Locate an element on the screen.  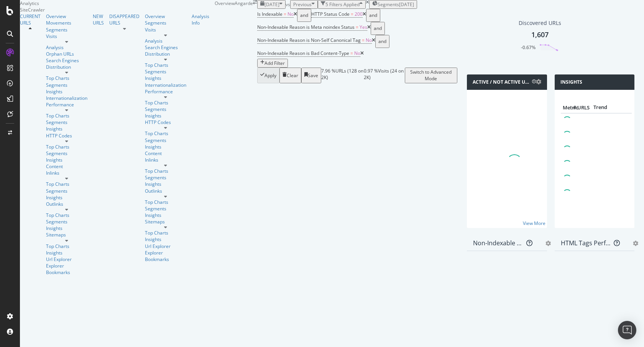
span: Yes is located at coordinates (363, 27).